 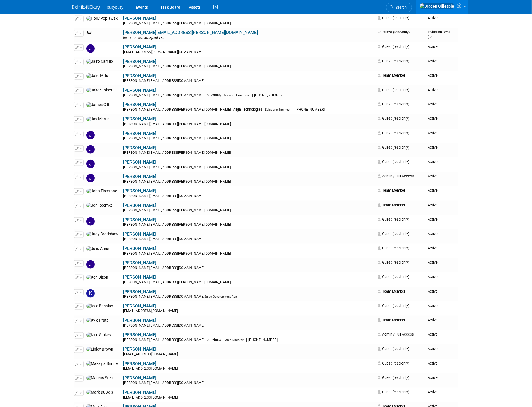 I want to click on img: Mark DuBois, so click(x=100, y=392).